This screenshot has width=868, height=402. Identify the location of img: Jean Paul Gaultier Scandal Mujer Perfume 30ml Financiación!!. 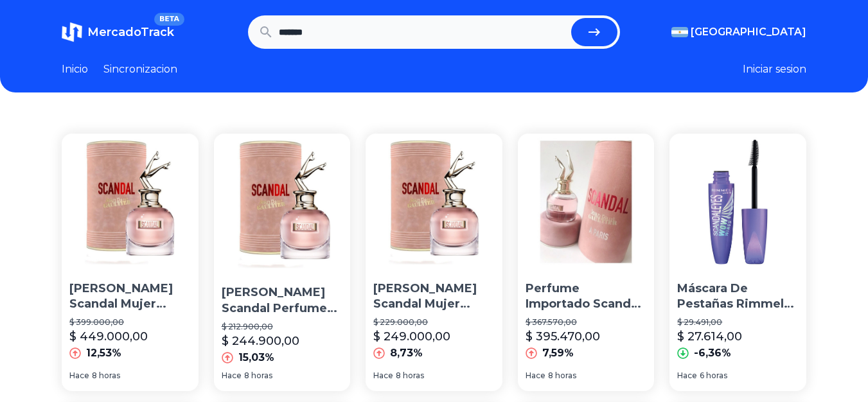
(434, 202).